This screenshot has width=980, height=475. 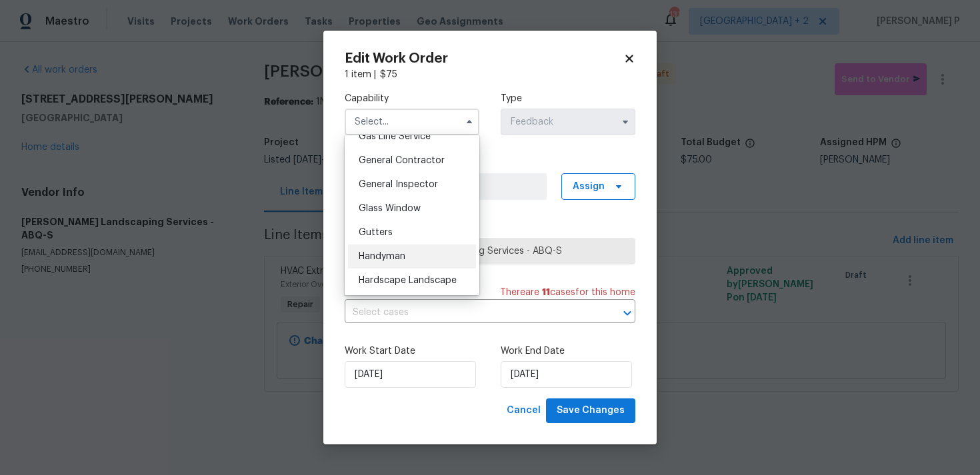 What do you see at coordinates (412, 352) in the screenshot?
I see `label: Work Start Date` at bounding box center [412, 352].